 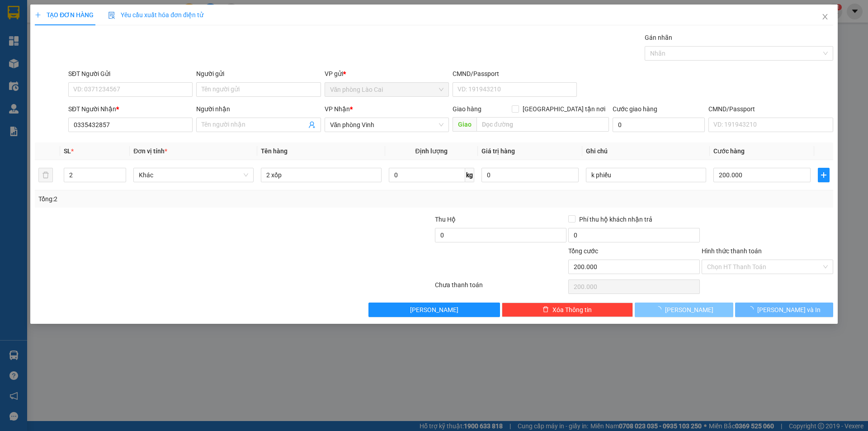 What do you see at coordinates (445, 219) in the screenshot?
I see `span: Thu Hộ` at bounding box center [445, 219].